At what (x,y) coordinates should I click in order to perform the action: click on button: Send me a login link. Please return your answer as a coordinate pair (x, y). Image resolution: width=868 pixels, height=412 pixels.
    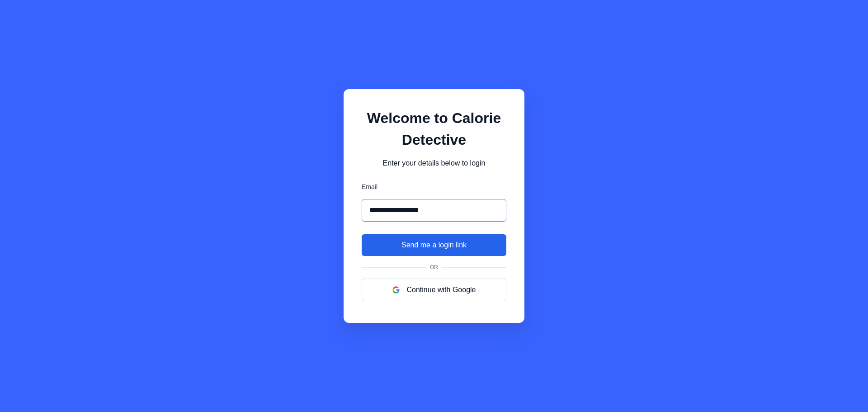
    Looking at the image, I should click on (434, 245).